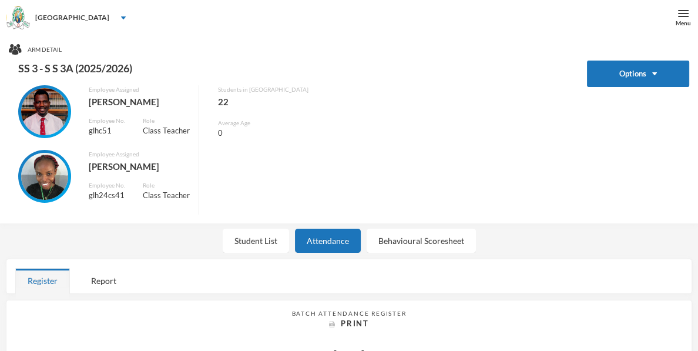  Describe the element at coordinates (18, 18) in the screenshot. I see `img: logo` at that location.